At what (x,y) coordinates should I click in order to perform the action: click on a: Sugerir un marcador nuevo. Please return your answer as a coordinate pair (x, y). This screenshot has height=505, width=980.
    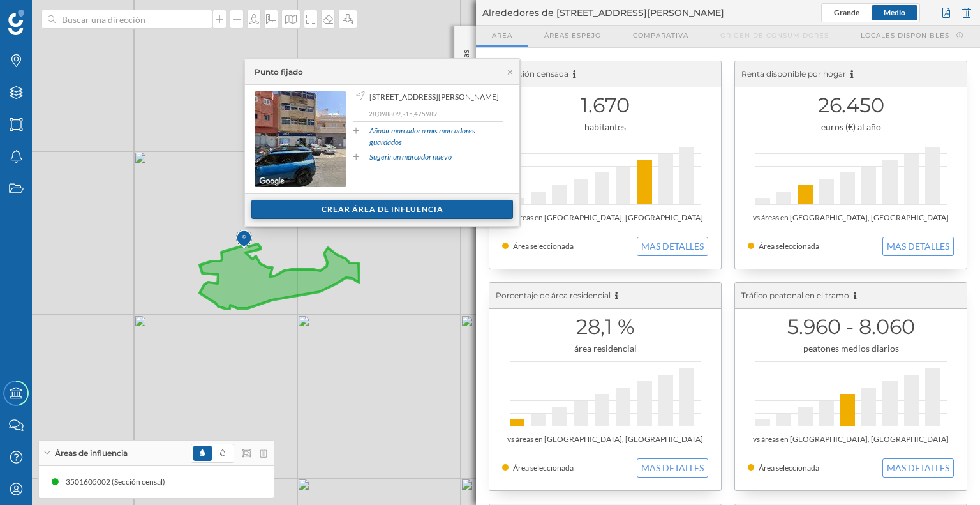
    Looking at the image, I should click on (410, 157).